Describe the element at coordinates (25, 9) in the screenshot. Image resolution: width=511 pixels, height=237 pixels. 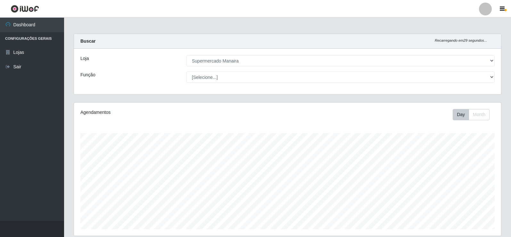
I see `img: CoreUI Logo` at that location.